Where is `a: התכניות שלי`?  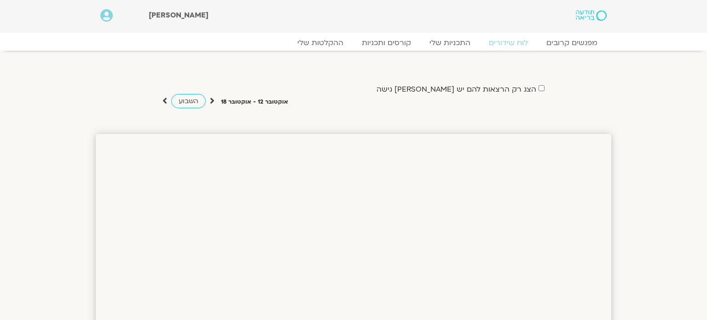 a: התכניות שלי is located at coordinates (450, 43).